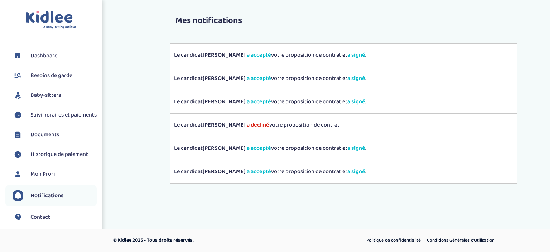  I want to click on img: notification.svg, so click(18, 195).